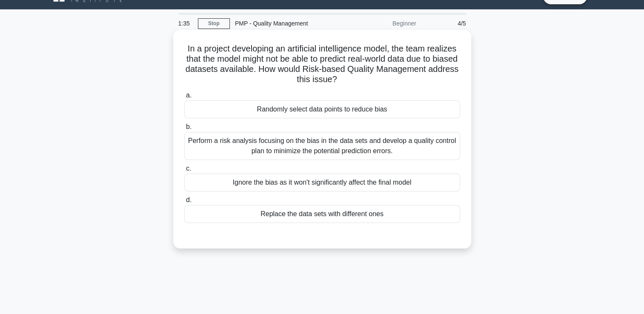 This screenshot has width=644, height=314. Describe the element at coordinates (189, 95) in the screenshot. I see `span: a.` at that location.